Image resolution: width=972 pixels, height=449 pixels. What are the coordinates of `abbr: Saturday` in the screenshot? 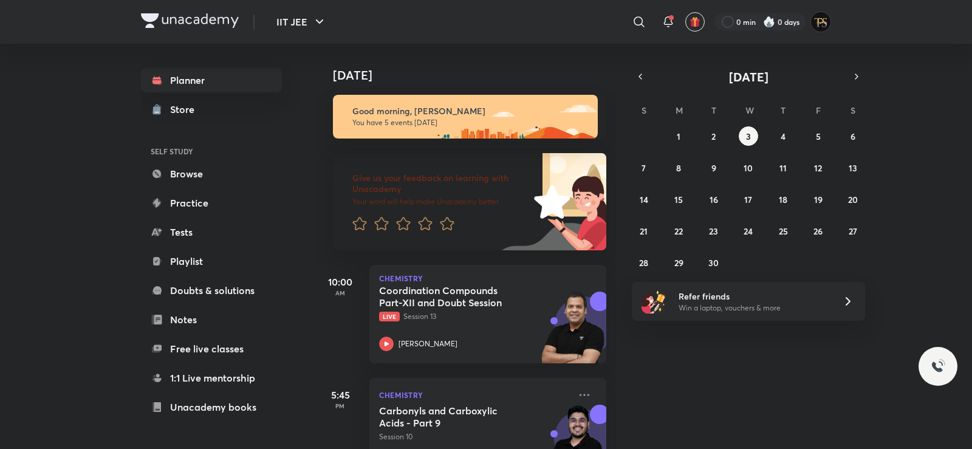 It's located at (853, 110).